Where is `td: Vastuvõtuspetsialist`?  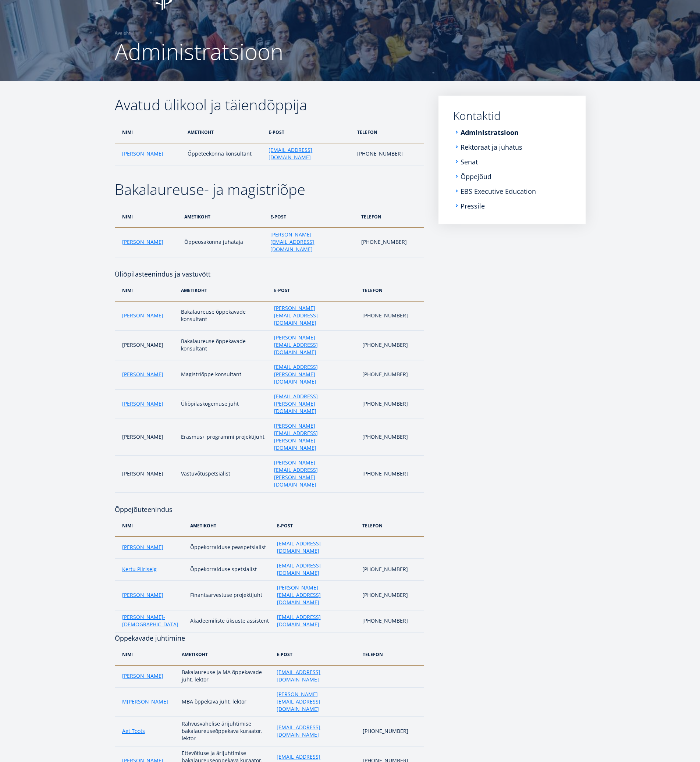
td: Vastuvõtuspetsialist is located at coordinates (224, 474).